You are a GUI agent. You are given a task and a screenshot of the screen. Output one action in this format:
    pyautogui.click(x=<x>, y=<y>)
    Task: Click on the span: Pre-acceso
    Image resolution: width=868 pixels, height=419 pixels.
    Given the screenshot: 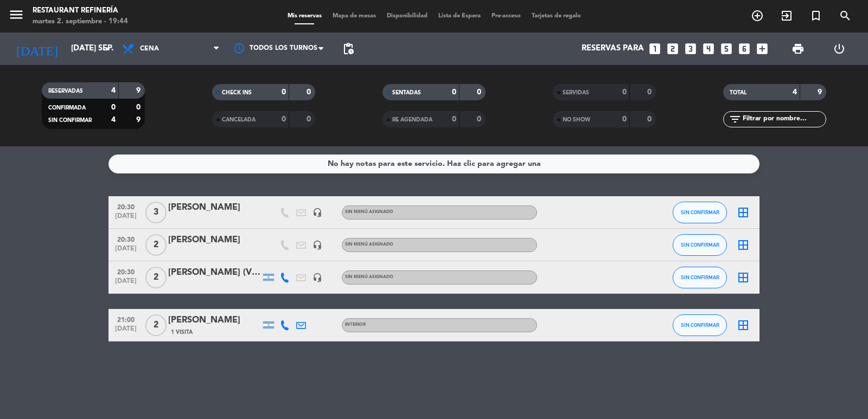 What is the action you would take?
    pyautogui.click(x=506, y=16)
    